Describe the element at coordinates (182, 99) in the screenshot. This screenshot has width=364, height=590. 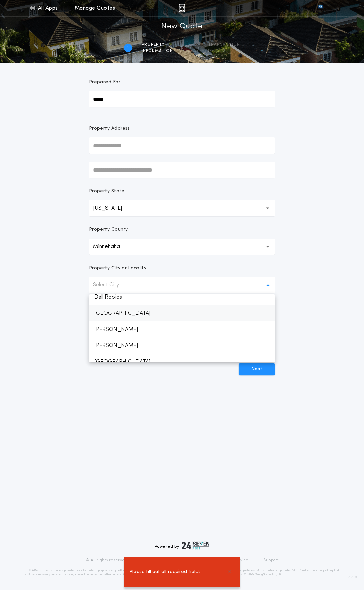
I see `input: Prepared For` at that location.